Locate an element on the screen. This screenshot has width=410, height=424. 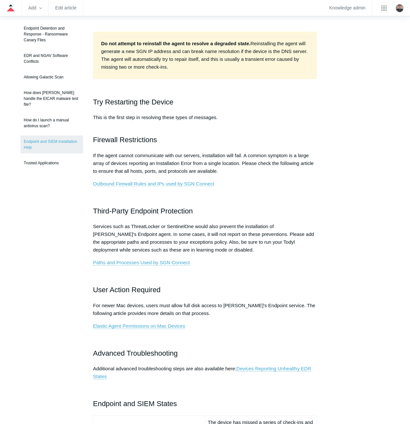
h2: Third-Party Endpoint Protection is located at coordinates (205, 211).